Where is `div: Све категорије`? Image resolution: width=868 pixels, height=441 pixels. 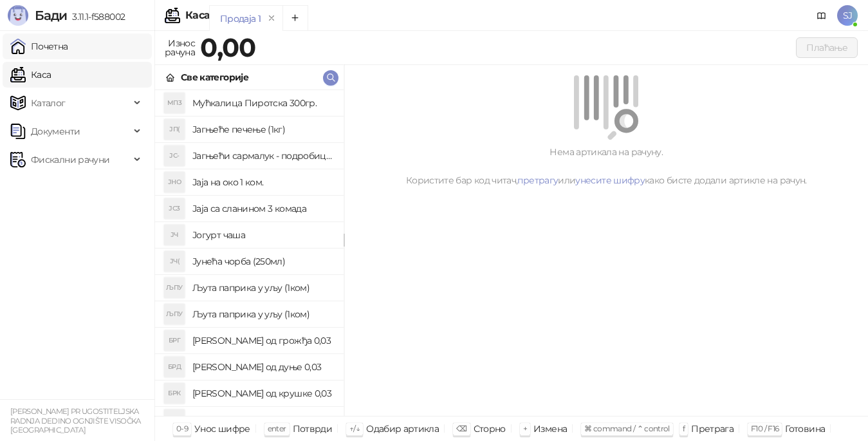 div: Све категорије is located at coordinates (214, 77).